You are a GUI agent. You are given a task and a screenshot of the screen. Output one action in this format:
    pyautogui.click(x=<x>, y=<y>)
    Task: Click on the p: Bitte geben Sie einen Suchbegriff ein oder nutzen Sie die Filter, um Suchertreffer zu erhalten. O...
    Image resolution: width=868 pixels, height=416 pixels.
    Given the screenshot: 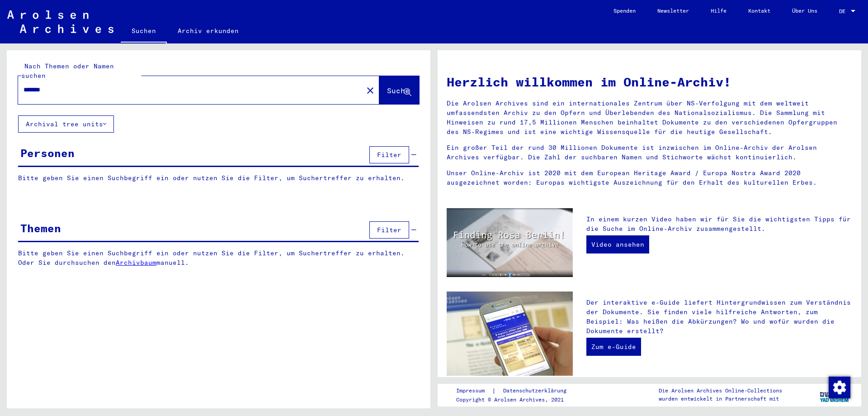 What is the action you would take?
    pyautogui.click(x=218, y=258)
    